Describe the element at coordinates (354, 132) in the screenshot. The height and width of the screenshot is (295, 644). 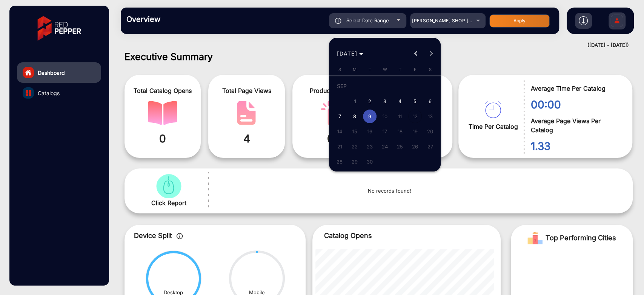
I see `button: September 15, 2025` at that location.